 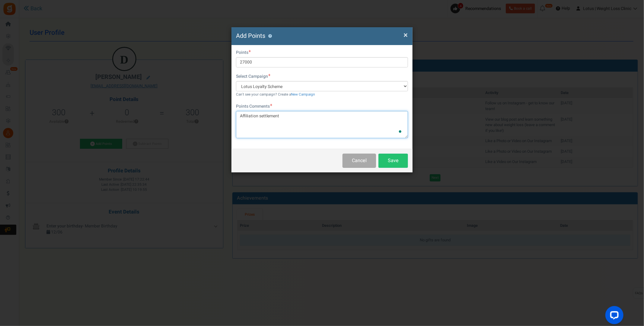 I want to click on a: New Campaign, so click(x=303, y=94).